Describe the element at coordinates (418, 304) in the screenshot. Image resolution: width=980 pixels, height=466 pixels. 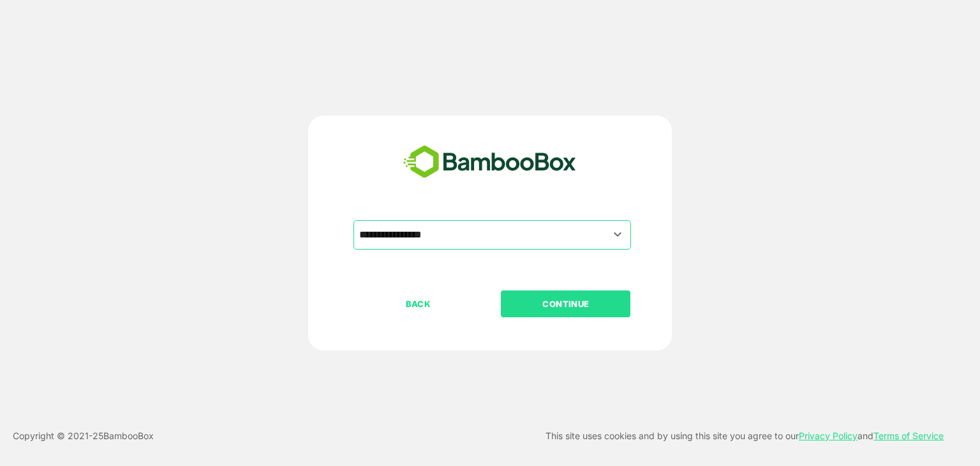
I see `p: BACK` at that location.